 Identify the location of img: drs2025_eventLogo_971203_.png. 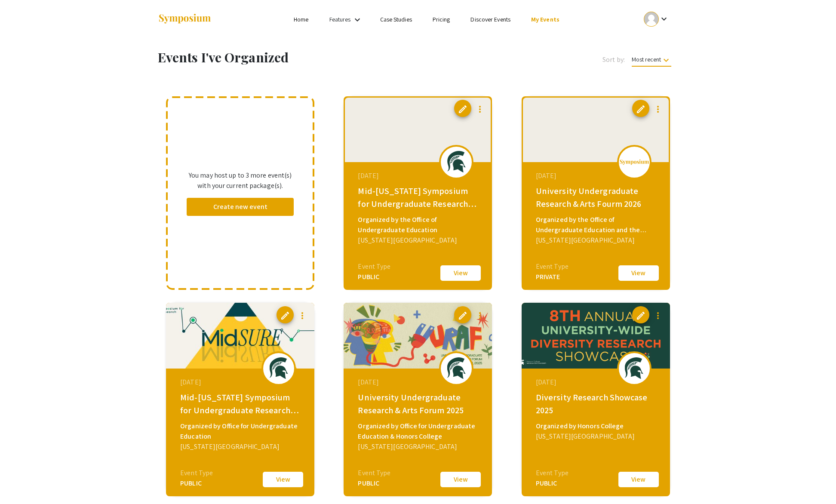
(635, 368).